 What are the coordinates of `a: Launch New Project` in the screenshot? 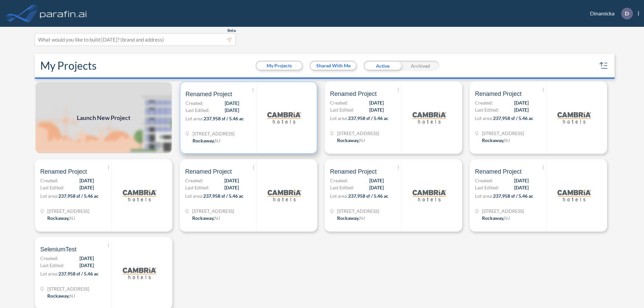 It's located at (104, 118).